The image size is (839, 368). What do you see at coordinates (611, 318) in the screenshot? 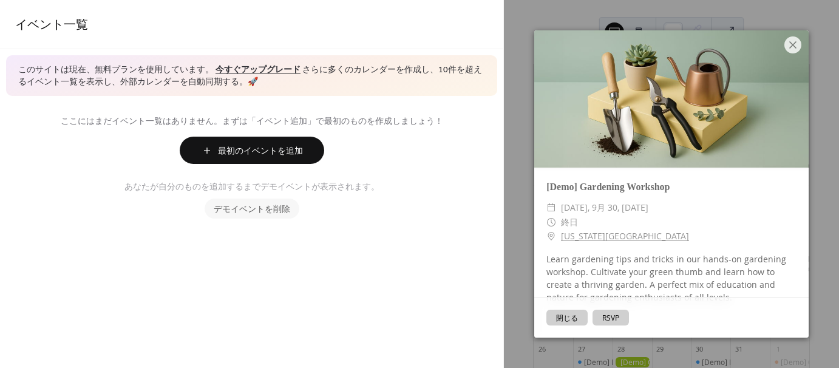
I see `button: RSVP` at bounding box center [611, 318].